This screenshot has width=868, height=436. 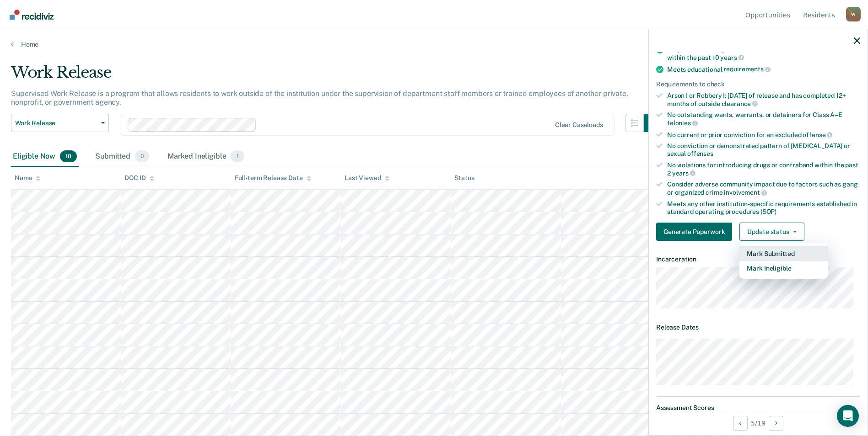 I want to click on p: Supervised Work Release is a program that allows residents to work outside of the institution und..., so click(x=320, y=98).